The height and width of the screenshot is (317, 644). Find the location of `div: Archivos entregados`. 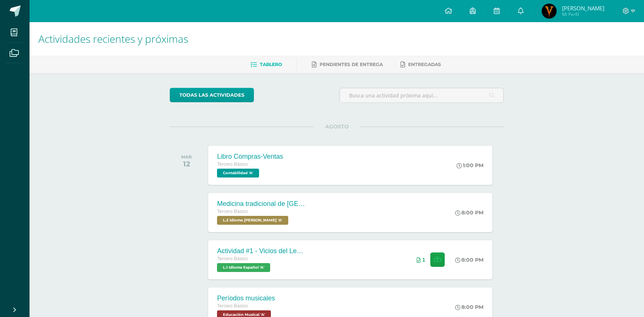

div: Archivos entregados is located at coordinates (421, 260).